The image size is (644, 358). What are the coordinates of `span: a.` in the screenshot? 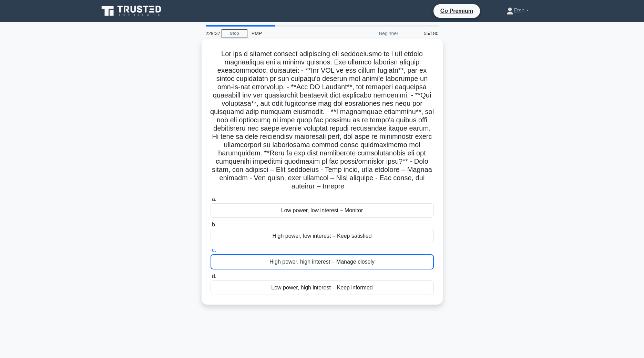 It's located at (214, 198).